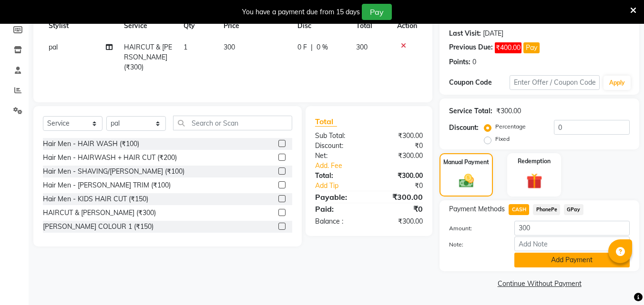  I want to click on span: PhonePe, so click(546, 209).